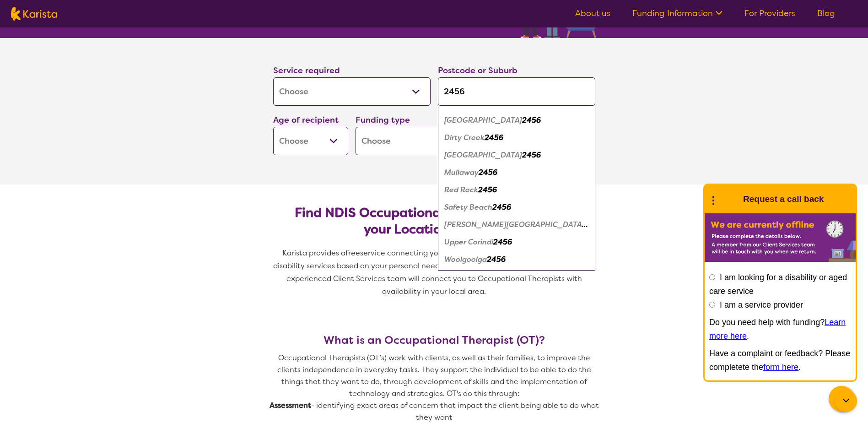 This screenshot has width=868, height=423. Describe the element at coordinates (826, 13) in the screenshot. I see `a: Blog` at that location.